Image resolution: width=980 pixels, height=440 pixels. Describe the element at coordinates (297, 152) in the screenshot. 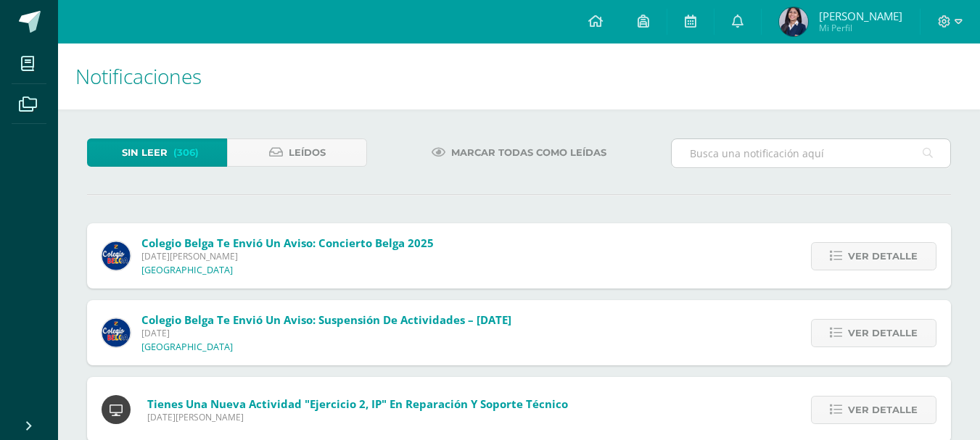

I see `a: Leídos` at that location.